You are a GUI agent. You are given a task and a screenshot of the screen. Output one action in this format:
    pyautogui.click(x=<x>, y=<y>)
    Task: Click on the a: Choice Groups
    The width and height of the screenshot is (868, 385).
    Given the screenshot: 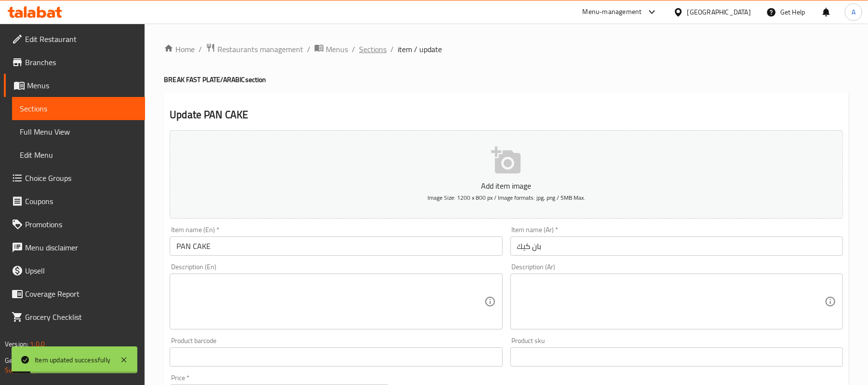 What is the action you would take?
    pyautogui.click(x=74, y=178)
    